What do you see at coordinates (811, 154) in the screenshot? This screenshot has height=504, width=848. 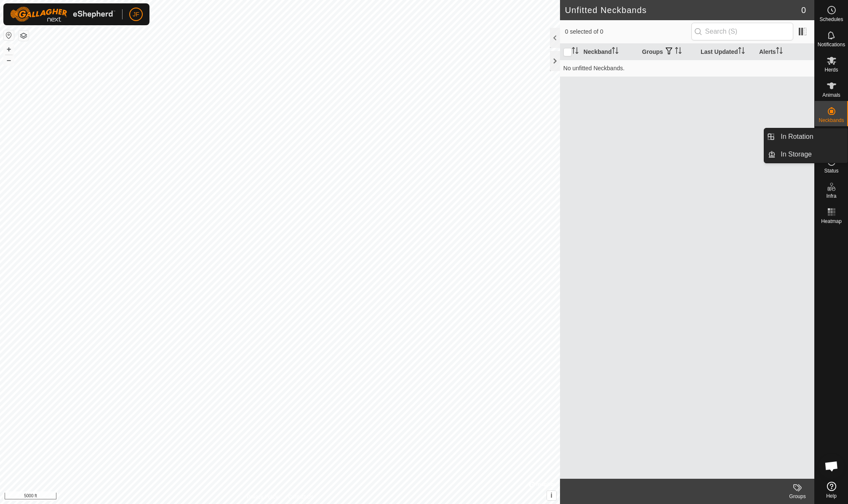 I see `a: In Storage` at bounding box center [811, 154].